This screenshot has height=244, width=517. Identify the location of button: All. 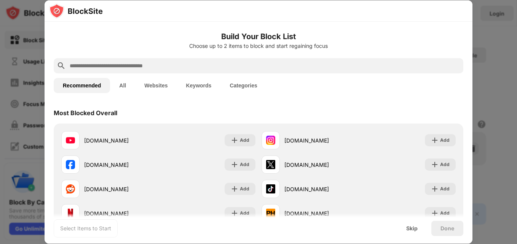
(123, 86).